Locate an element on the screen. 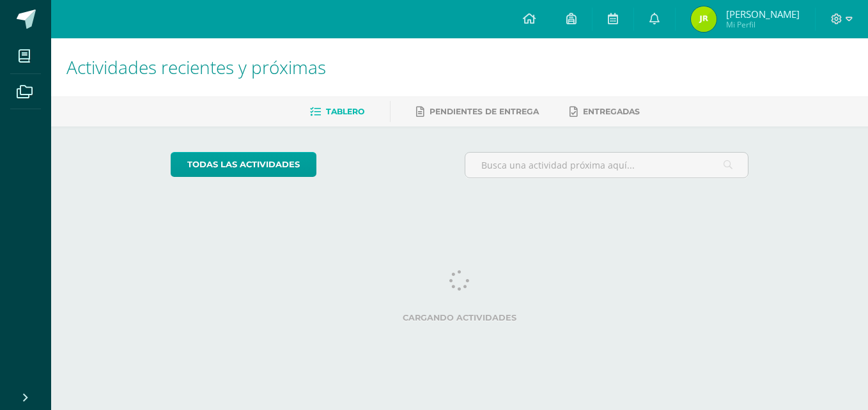 This screenshot has height=410, width=868. input: Busca una actividad próxima aquí... is located at coordinates (607, 165).